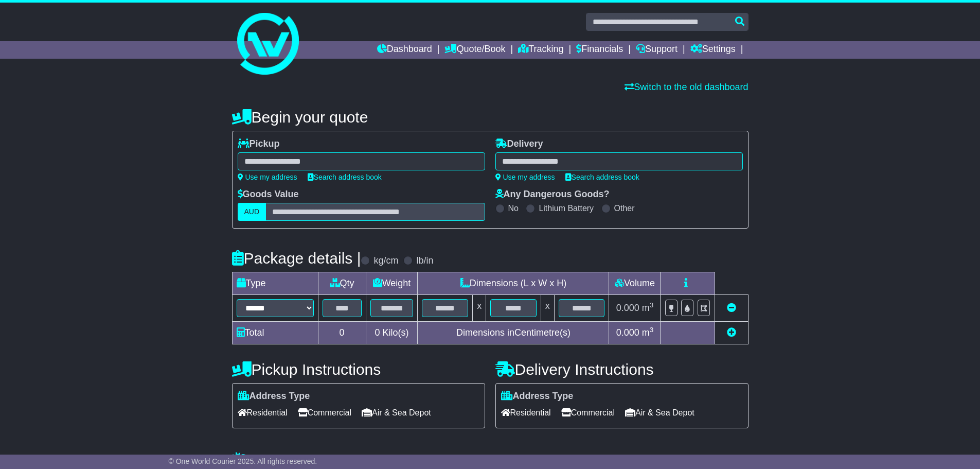 The image size is (980, 469). Describe the element at coordinates (622, 369) in the screenshot. I see `h4: Delivery Instructions` at that location.